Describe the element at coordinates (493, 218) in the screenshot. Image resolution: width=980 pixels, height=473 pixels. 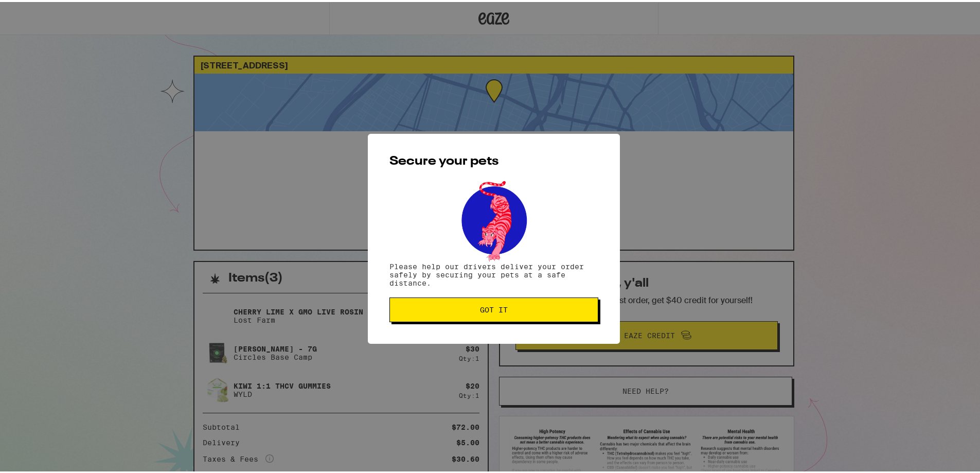
I see `img: pets` at that location.